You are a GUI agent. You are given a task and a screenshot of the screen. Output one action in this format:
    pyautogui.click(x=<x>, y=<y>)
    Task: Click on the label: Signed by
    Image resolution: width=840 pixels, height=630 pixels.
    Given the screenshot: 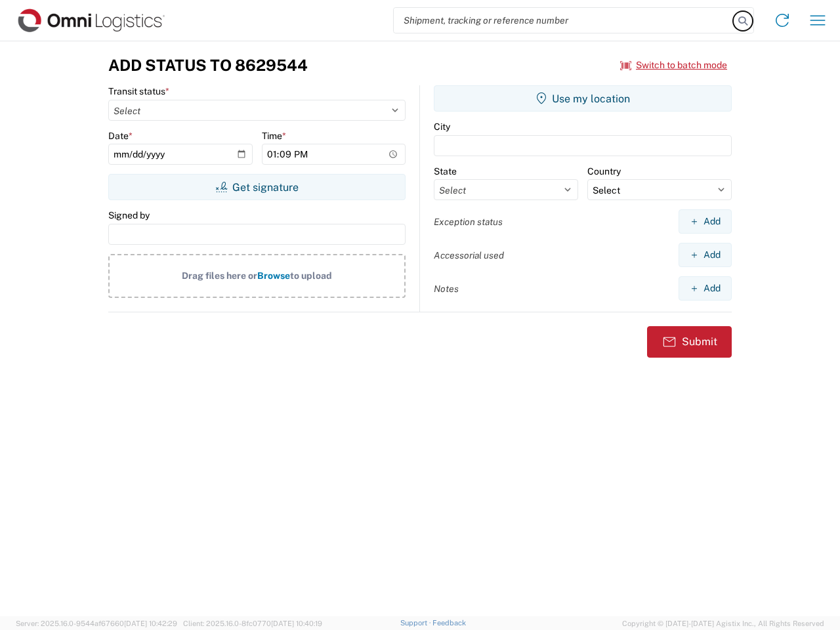 What is the action you would take?
    pyautogui.click(x=129, y=215)
    